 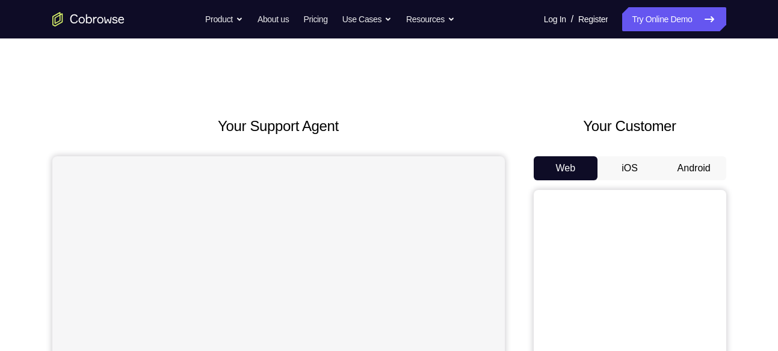 I want to click on button: Android, so click(x=694, y=168).